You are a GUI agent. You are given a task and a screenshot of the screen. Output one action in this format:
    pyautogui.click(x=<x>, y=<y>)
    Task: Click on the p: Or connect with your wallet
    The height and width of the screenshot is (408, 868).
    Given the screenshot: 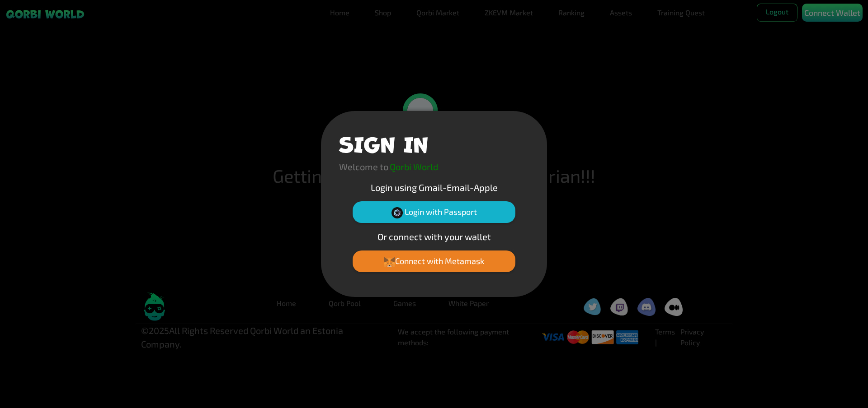 What is the action you would take?
    pyautogui.click(x=434, y=237)
    